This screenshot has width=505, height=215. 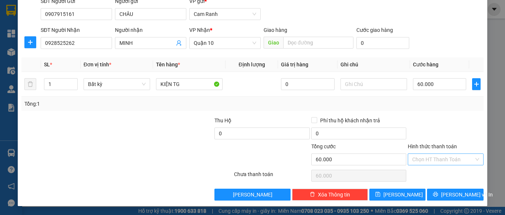 I want to click on li: (c) 2017, so click(x=82, y=40).